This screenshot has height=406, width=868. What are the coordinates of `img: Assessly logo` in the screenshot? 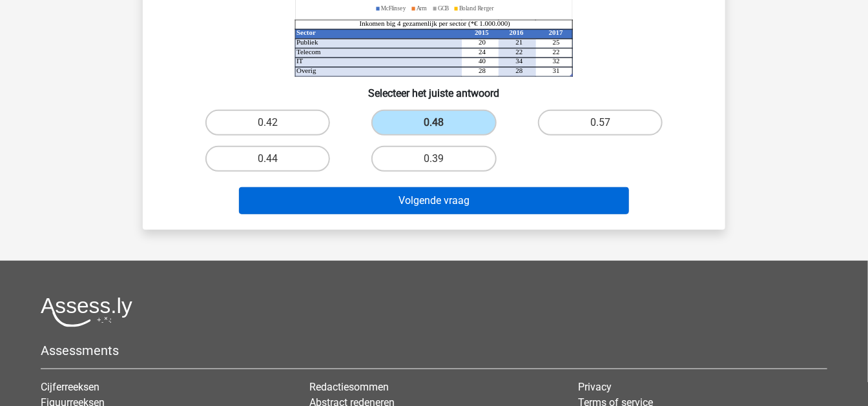 It's located at (86, 311).